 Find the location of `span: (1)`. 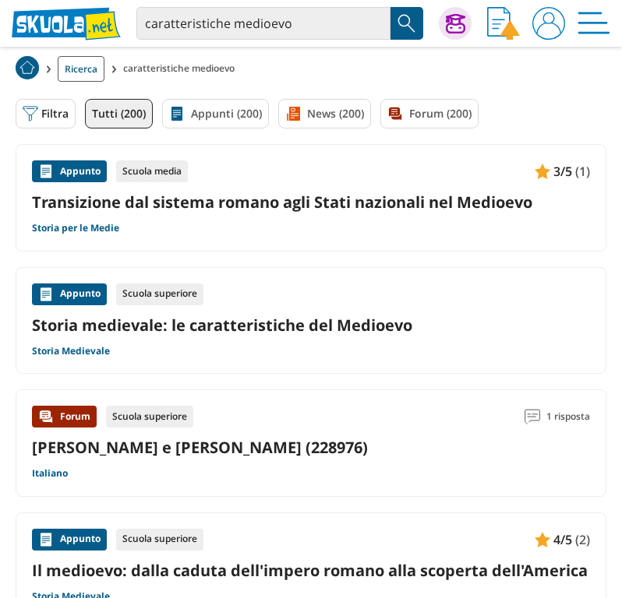

span: (1) is located at coordinates (582, 171).